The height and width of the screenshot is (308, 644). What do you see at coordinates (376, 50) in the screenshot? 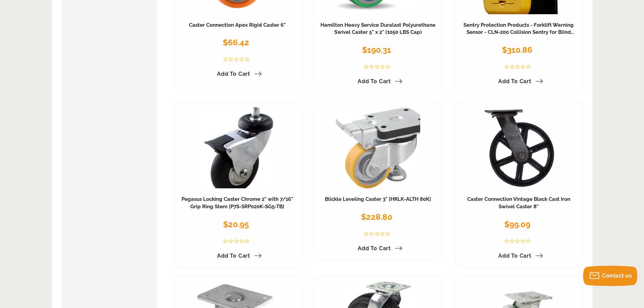
I see `span: $190.31` at bounding box center [376, 50].